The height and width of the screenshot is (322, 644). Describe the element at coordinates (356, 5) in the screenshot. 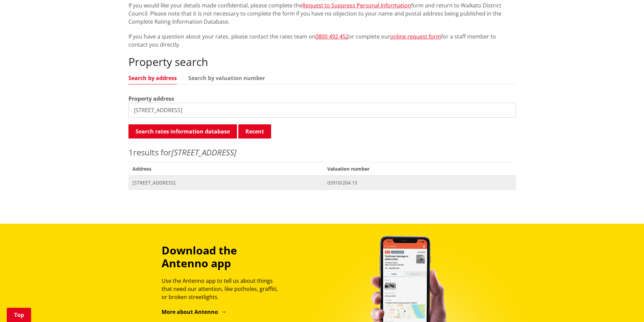

I see `a: Request to Suppress Personal Information` at that location.